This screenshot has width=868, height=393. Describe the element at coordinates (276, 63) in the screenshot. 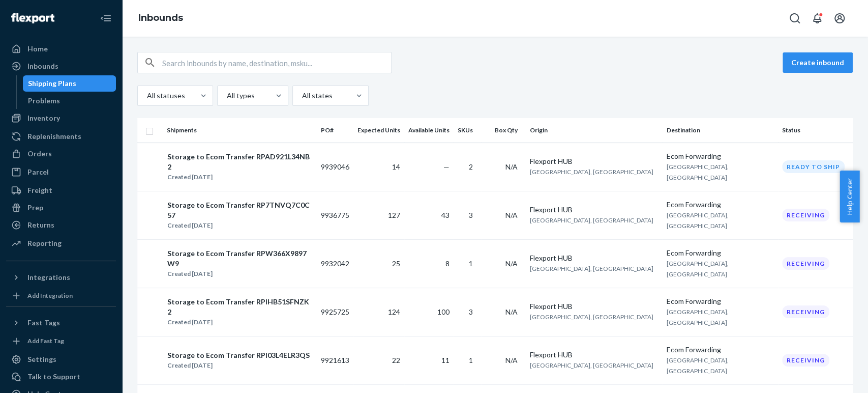

I see `input: Search inbounds by name, destination, msku...` at that location.